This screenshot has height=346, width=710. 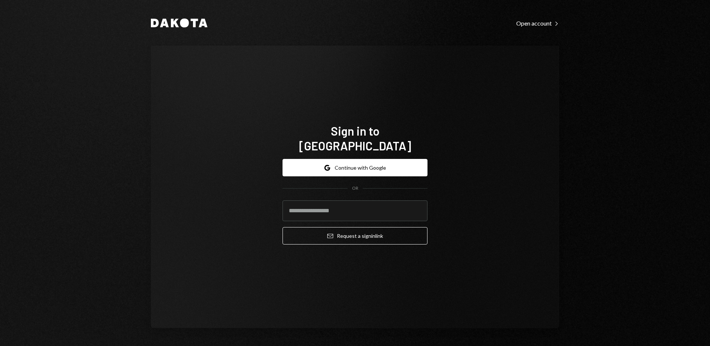 I want to click on div: Open account, so click(x=538, y=23).